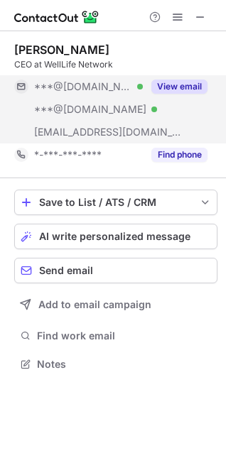  What do you see at coordinates (114, 236) in the screenshot?
I see `span: AI write personalized message` at bounding box center [114, 236].